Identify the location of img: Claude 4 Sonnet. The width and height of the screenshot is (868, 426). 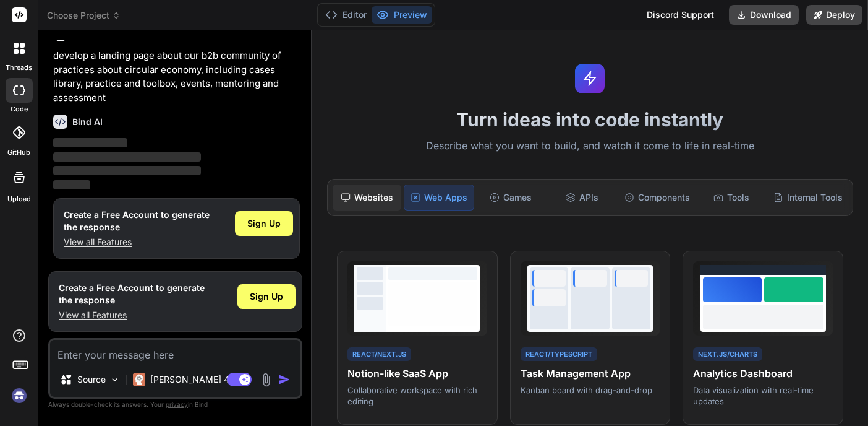
(139, 379).